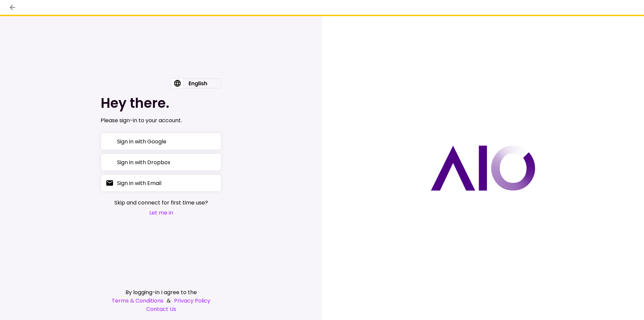 The height and width of the screenshot is (320, 644). Describe the element at coordinates (161, 162) in the screenshot. I see `button: Sign in with Dropbox` at that location.